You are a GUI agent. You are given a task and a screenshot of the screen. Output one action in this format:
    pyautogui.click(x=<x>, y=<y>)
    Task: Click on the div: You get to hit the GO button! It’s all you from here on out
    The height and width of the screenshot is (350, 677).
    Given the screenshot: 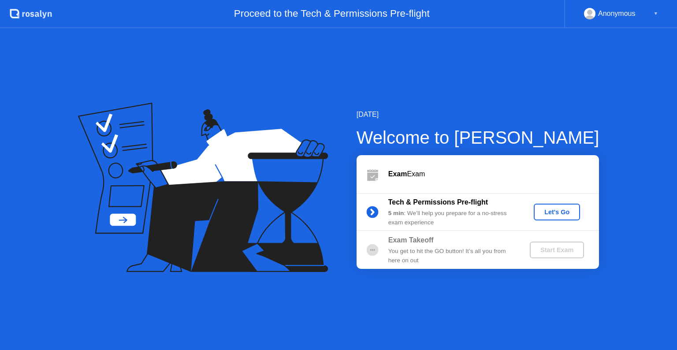 What is the action you would take?
    pyautogui.click(x=451, y=255)
    